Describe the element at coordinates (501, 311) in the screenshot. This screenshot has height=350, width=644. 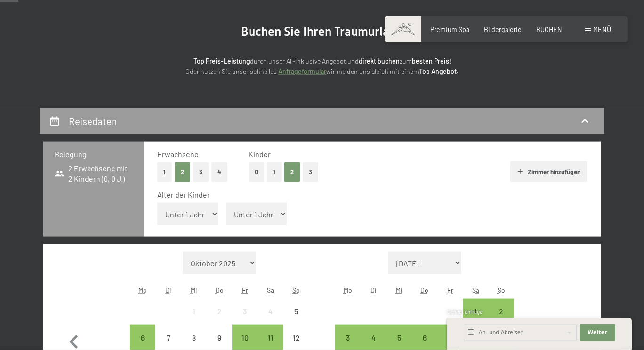
I see `div: Sun Nov 02 2025` at that location.